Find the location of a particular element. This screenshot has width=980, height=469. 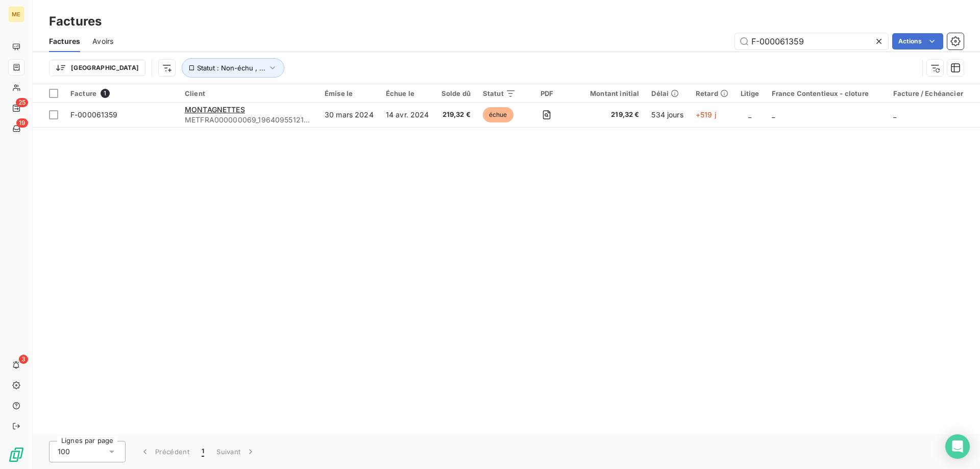

button: Suivant is located at coordinates (236, 451).